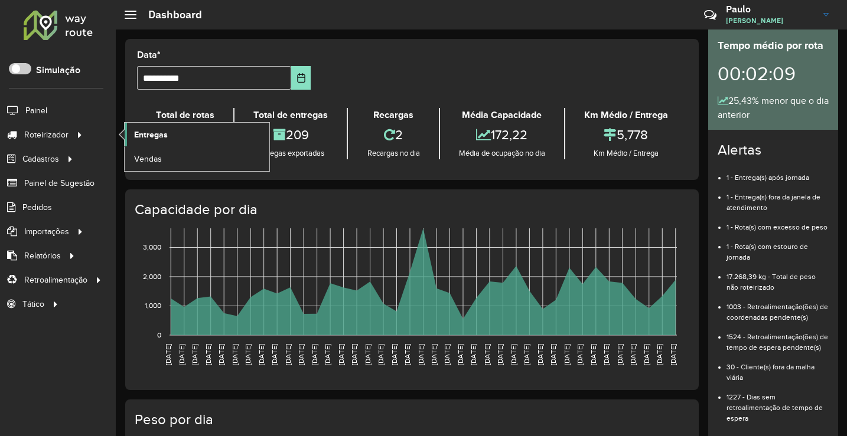 The image size is (847, 436). Describe the element at coordinates (393, 115) in the screenshot. I see `div: Recargas` at that location.